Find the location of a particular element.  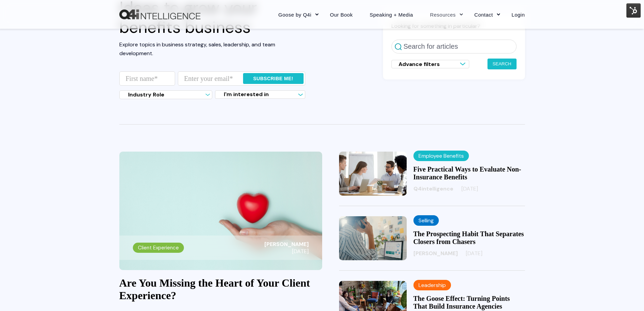

img: Are You Missing the Heart of Your Client Experience? is located at coordinates (221, 211).